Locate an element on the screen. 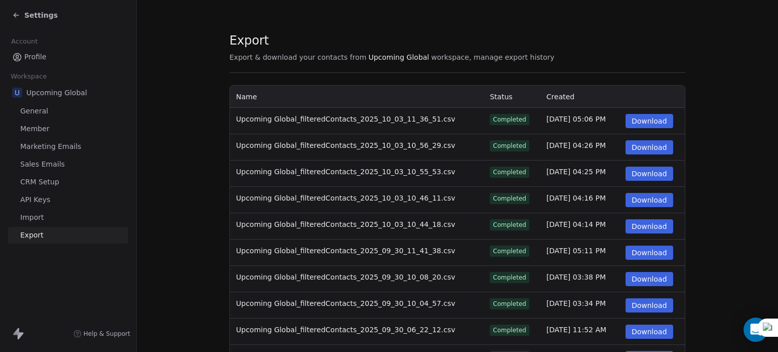 This screenshot has height=352, width=778. span: Import is located at coordinates (32, 217).